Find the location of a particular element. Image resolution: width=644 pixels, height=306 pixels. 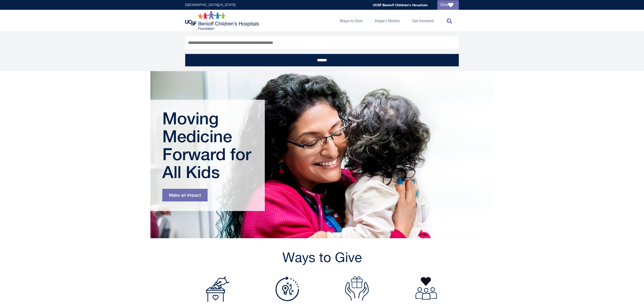

a: Ways to Give is located at coordinates (351, 21).